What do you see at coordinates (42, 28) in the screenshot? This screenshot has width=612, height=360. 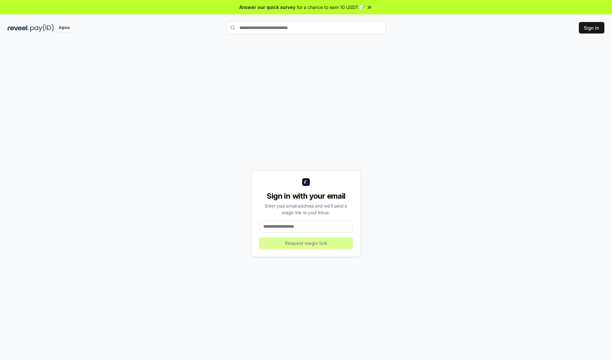 I see `img: pay_id` at bounding box center [42, 28].